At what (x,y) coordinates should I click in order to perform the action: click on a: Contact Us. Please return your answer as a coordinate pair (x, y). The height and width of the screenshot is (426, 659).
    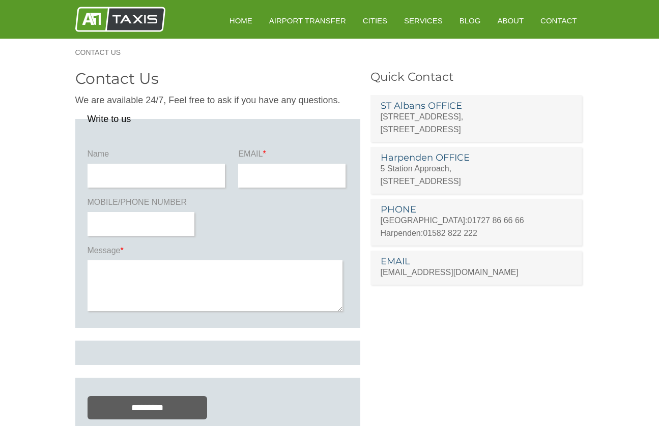
    Looking at the image, I should click on (103, 52).